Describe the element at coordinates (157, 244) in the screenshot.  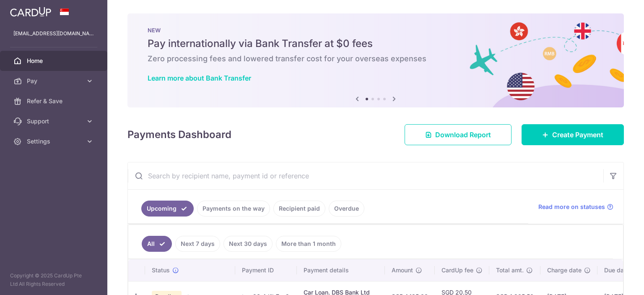
I see `a: All` at that location.